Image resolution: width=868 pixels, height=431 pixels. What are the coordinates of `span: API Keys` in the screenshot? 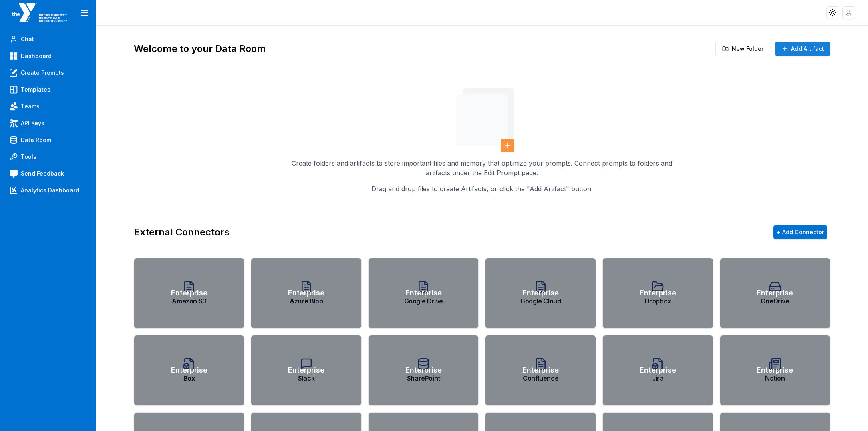 It's located at (32, 123).